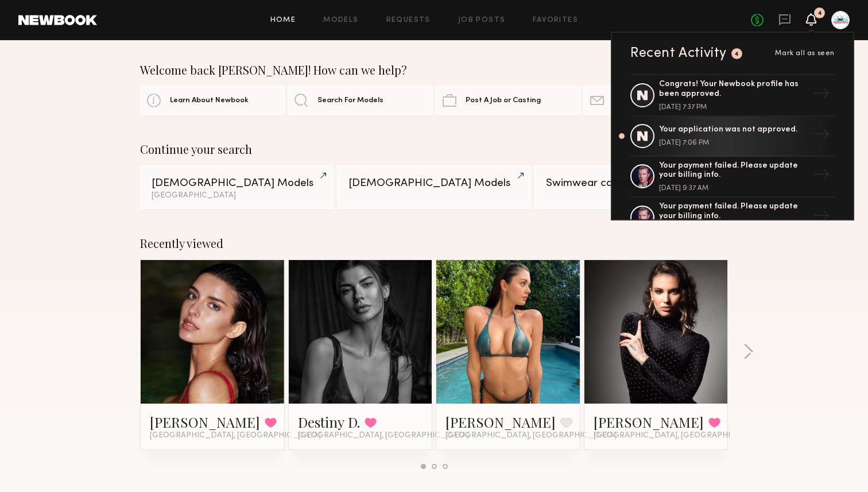 The image size is (868, 492). I want to click on span: Mark all as seen, so click(805, 53).